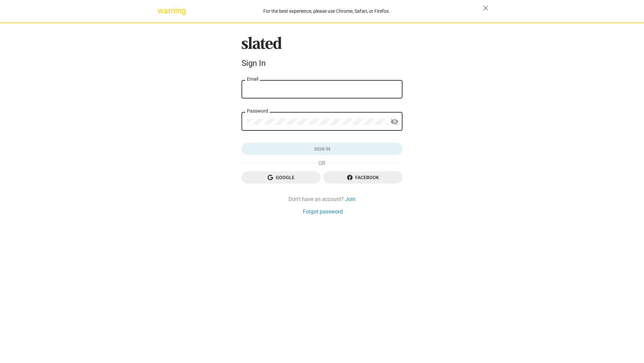  I want to click on mat-icon: close, so click(486, 8).